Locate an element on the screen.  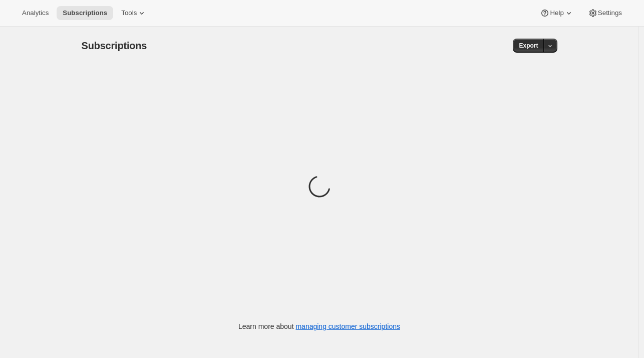
span: Export is located at coordinates (528, 46).